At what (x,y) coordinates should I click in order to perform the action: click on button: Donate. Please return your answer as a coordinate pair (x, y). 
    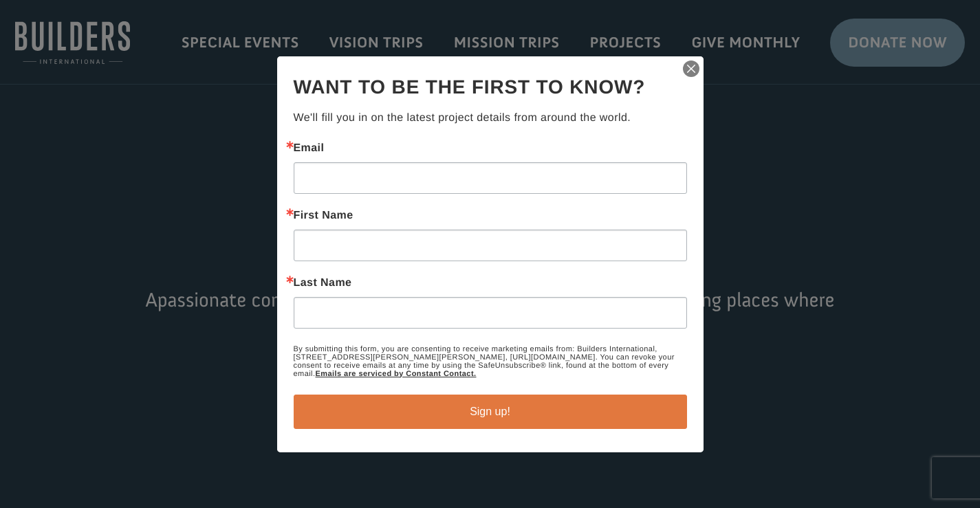
    Looking at the image, I should click on (225, 40).